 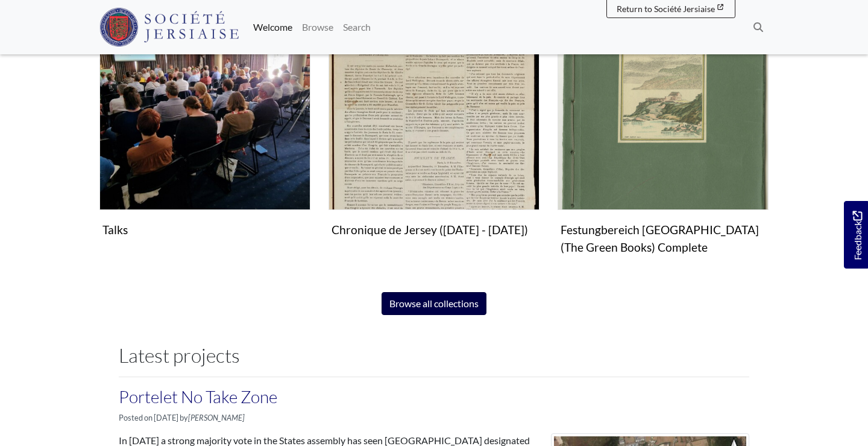 What do you see at coordinates (434, 303) in the screenshot?
I see `a: Browse all collections` at bounding box center [434, 303].